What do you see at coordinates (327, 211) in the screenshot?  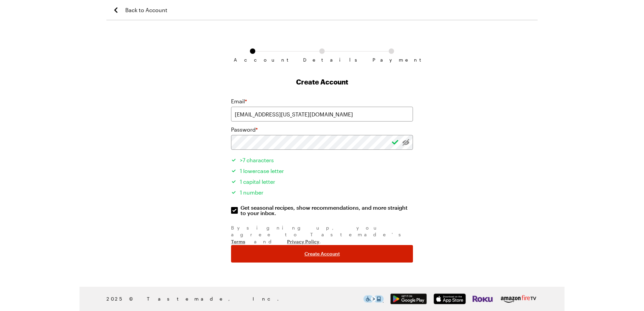 I see `span: Get seasonal recipes, show recommendations, and more straight to your inbox.` at bounding box center [327, 211].